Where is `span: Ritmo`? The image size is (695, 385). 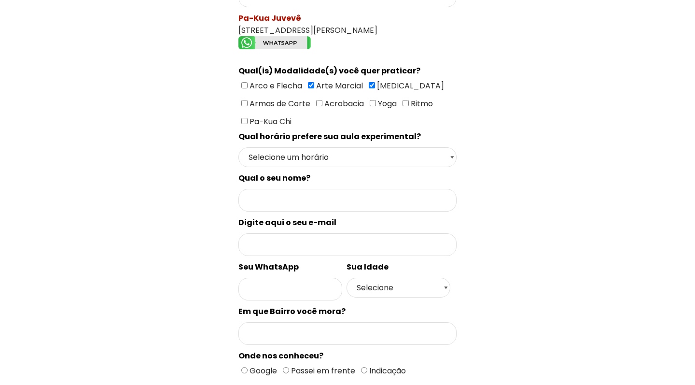
span: Ritmo is located at coordinates (421, 103).